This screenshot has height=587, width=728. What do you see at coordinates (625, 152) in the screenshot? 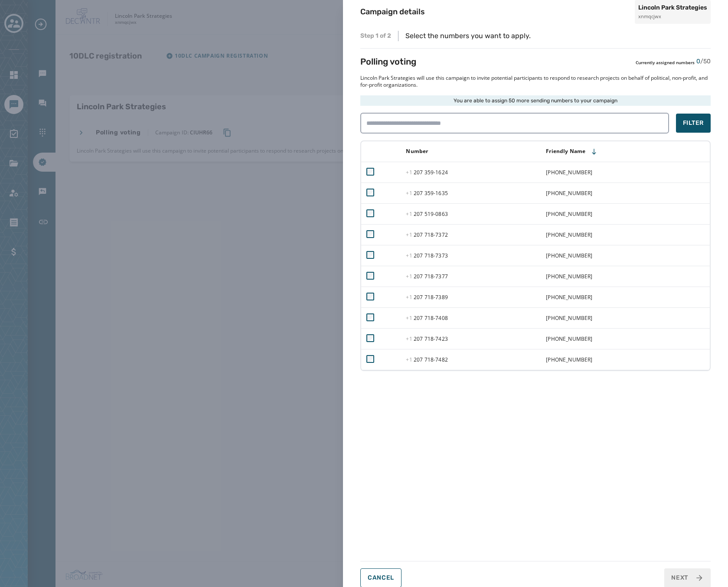
I see `th: Friendly Name` at bounding box center [625, 152].